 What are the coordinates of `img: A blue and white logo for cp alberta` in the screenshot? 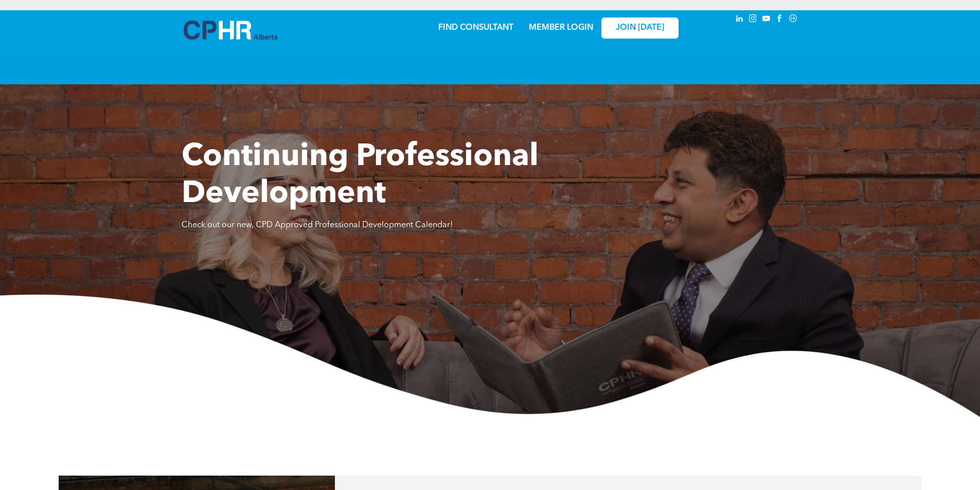 It's located at (230, 30).